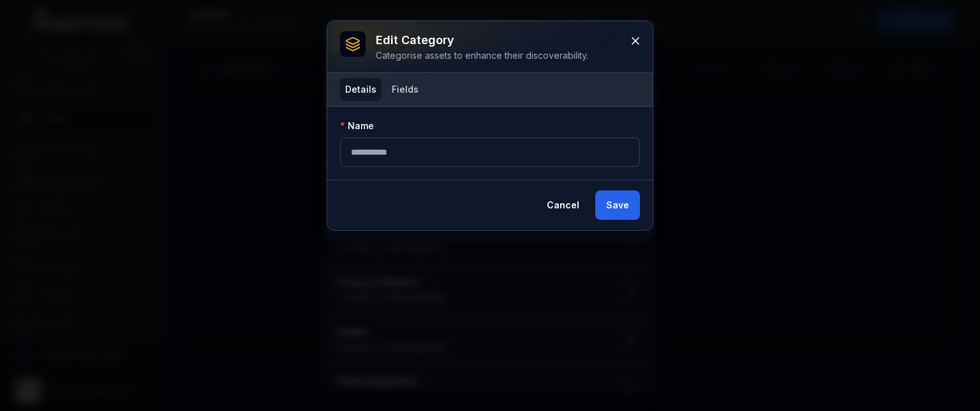 This screenshot has height=411, width=980. I want to click on label: Name, so click(357, 126).